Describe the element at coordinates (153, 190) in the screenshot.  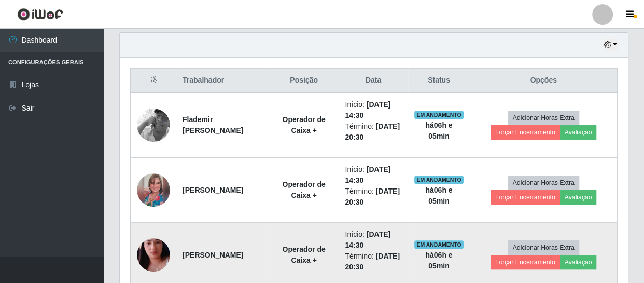
I see `img: 1753388876118.jpeg` at that location.